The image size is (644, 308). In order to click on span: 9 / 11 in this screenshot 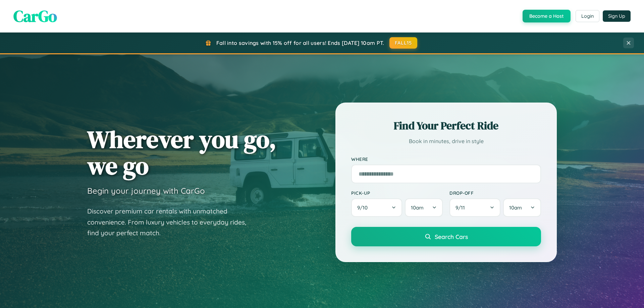, I will do `click(462, 208)`.